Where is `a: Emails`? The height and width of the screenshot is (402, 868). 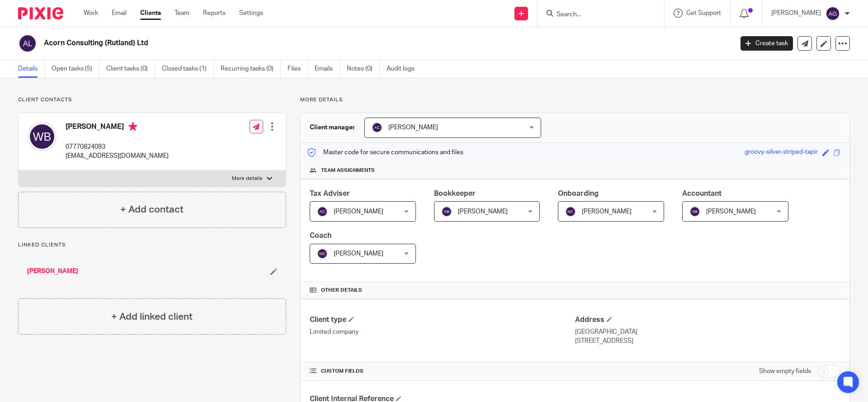
a: Emails is located at coordinates (327, 69).